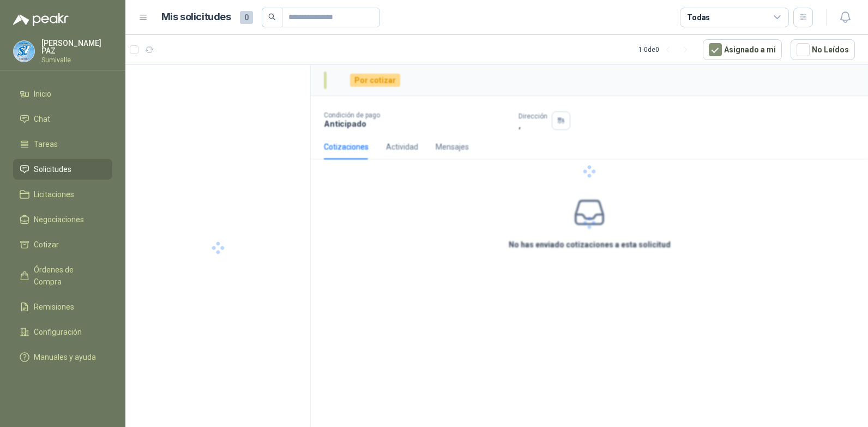 This screenshot has width=868, height=427. Describe the element at coordinates (45, 144) in the screenshot. I see `span: Tareas` at that location.